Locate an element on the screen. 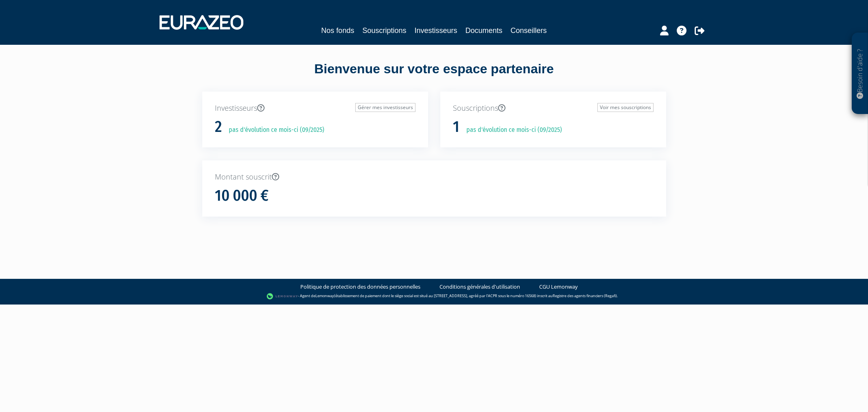 Image resolution: width=868 pixels, height=412 pixels. div: Bienvenue sur votre espace partenaire is located at coordinates (434, 76).